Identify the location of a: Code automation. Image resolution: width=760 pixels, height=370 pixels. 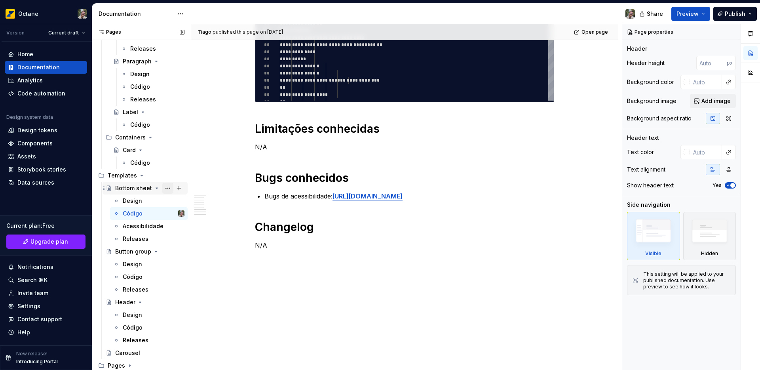
(46, 93).